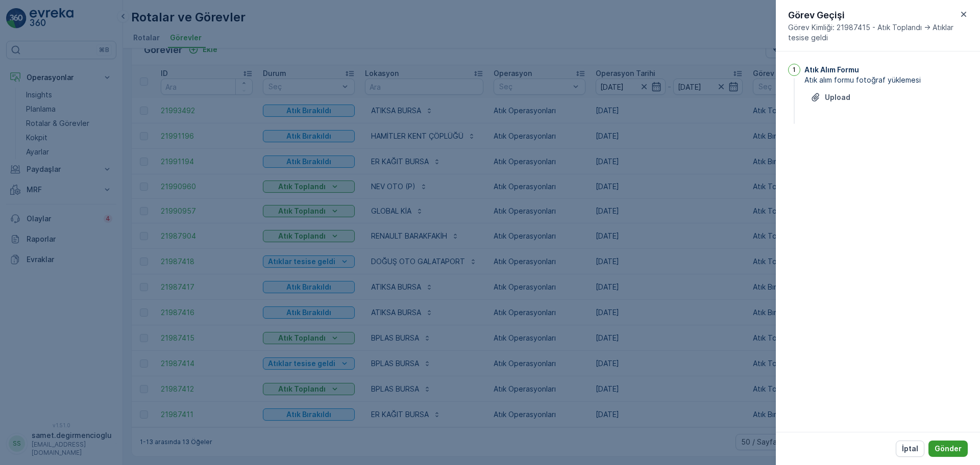 Image resolution: width=980 pixels, height=465 pixels. I want to click on span: Atık alım formu fotoğraf yüklemesi, so click(886, 80).